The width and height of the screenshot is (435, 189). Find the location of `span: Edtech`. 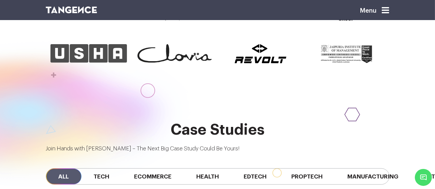

span: Edtech is located at coordinates (255, 177).